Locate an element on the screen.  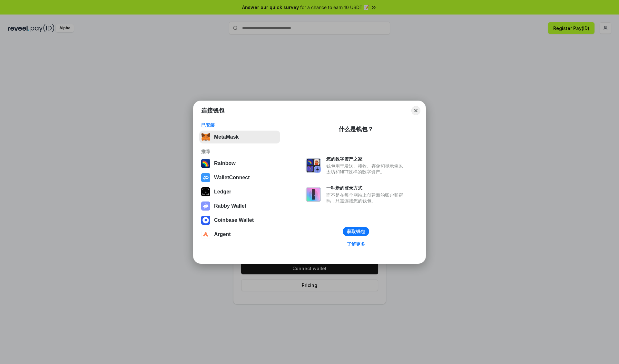
div: 您的数字资产之家 is located at coordinates (366, 159).